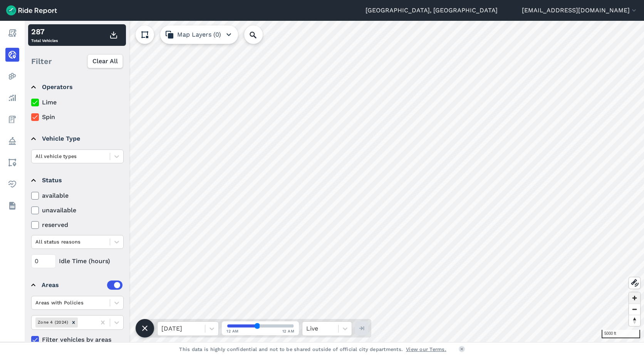 The height and width of the screenshot is (356, 644). What do you see at coordinates (77, 138) in the screenshot?
I see `summary: Vehicle Type` at bounding box center [77, 138].